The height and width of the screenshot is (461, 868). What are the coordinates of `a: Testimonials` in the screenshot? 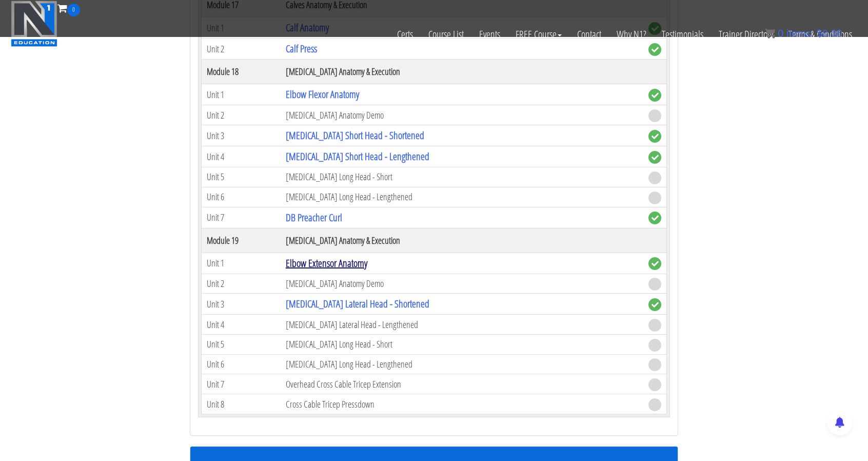 It's located at (682, 35).